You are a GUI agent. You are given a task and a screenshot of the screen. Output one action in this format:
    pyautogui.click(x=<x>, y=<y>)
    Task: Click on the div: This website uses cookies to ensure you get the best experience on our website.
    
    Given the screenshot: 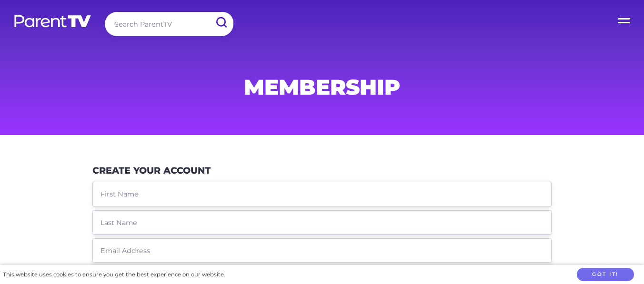 What is the action you would take?
    pyautogui.click(x=114, y=275)
    